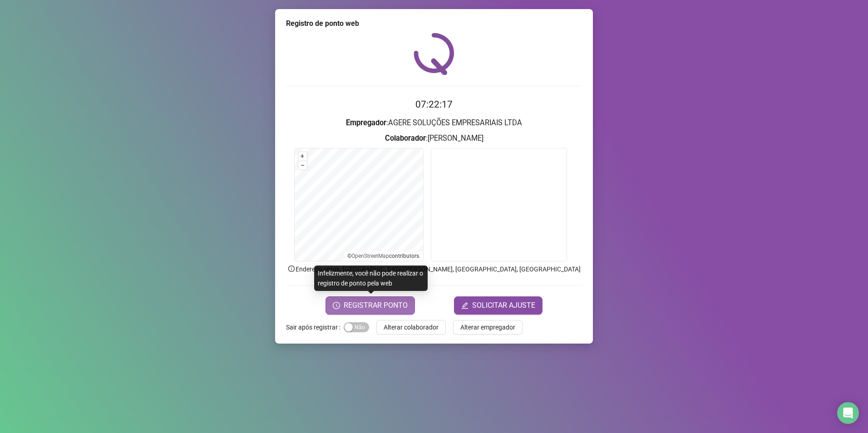  I want to click on label: Sair após registrar, so click(315, 327).